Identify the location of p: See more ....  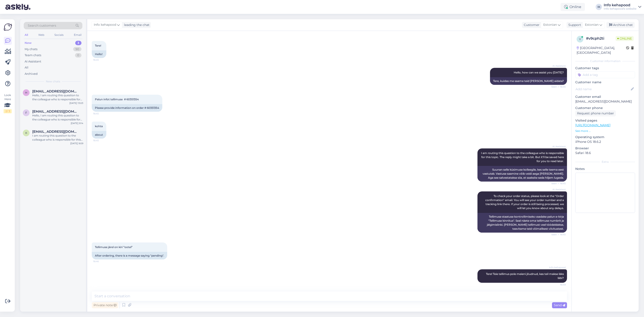
(605, 131).